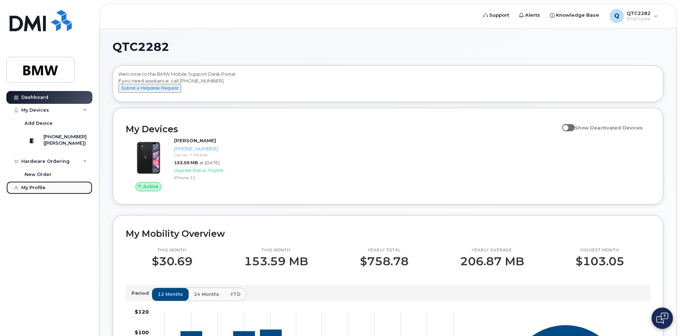  Describe the element at coordinates (211, 155) in the screenshot. I see `div: Carrier: T-Mobile` at that location.